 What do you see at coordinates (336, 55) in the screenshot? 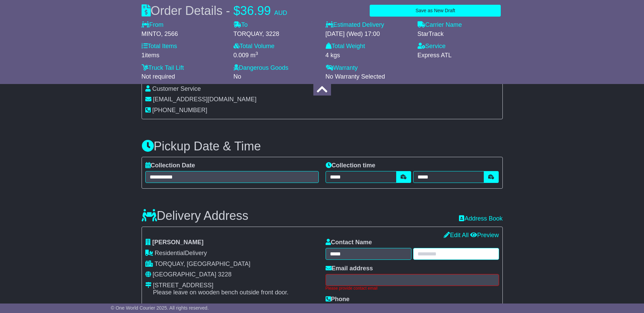
I see `span: kgs` at bounding box center [336, 55].